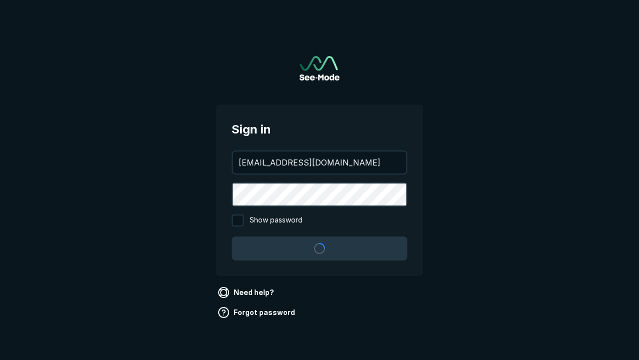 The image size is (639, 360). Describe the element at coordinates (247, 292) in the screenshot. I see `a: Need help?` at that location.